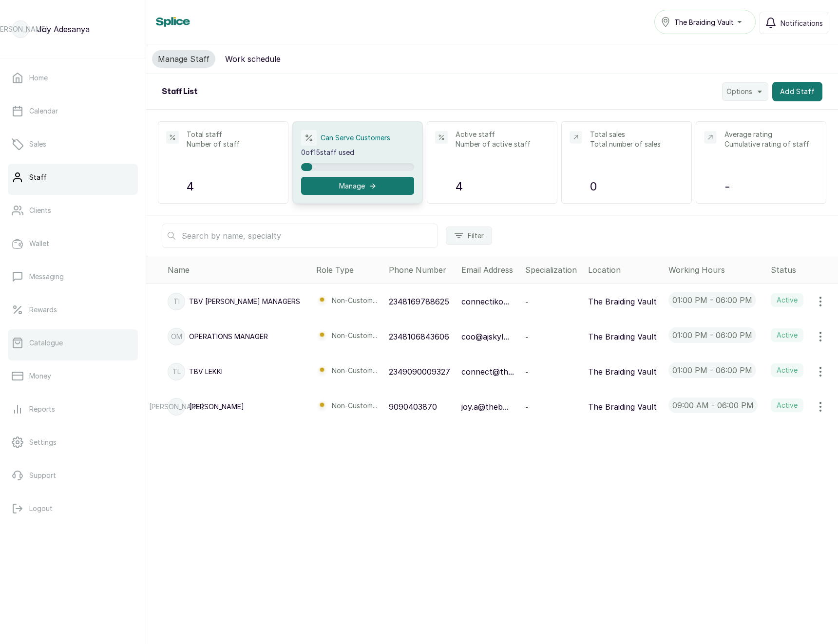 This screenshot has height=644, width=838. What do you see at coordinates (348, 270) in the screenshot?
I see `div: Role Type` at bounding box center [348, 270].